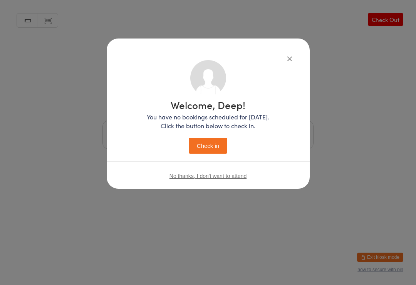  What do you see at coordinates (208, 176) in the screenshot?
I see `button: No thanks, I don't want to attend` at bounding box center [208, 176].